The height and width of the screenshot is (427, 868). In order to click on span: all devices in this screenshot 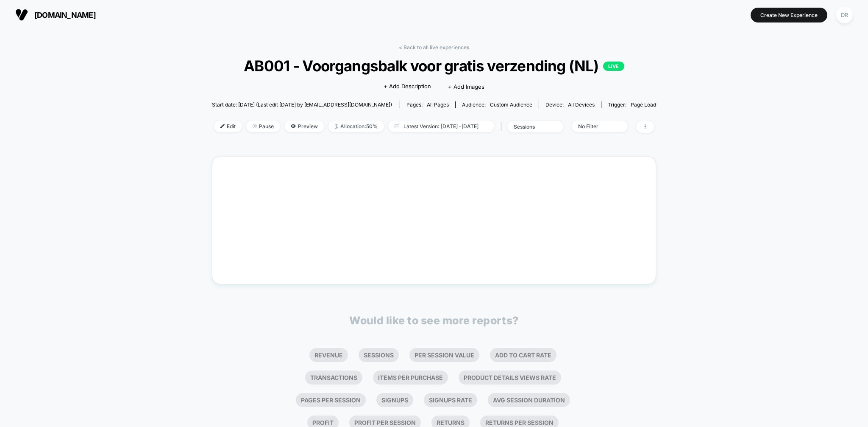, I will do `click(582, 105)`.